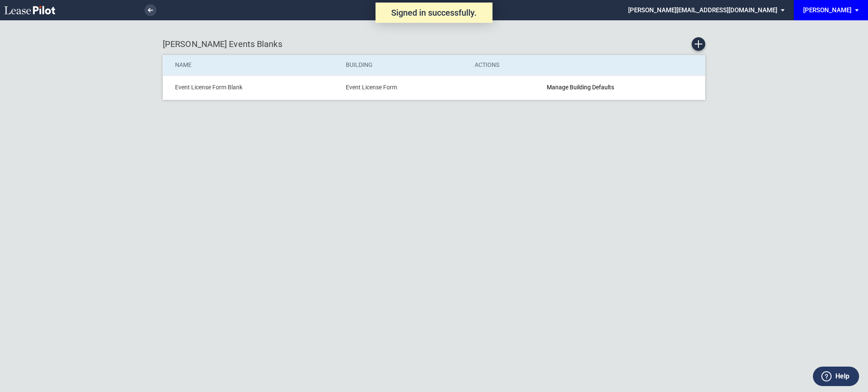  Describe the element at coordinates (252, 65) in the screenshot. I see `th: Name` at that location.